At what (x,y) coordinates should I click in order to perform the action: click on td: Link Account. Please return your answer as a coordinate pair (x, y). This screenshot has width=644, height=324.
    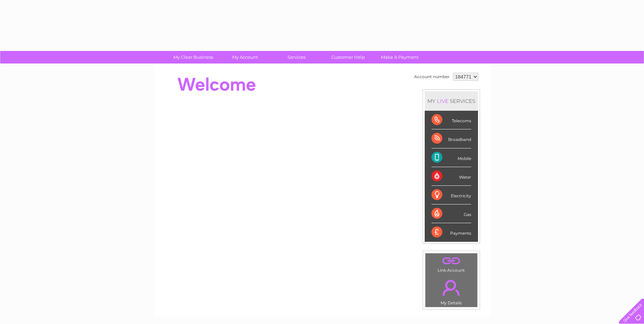
    Looking at the image, I should click on (451, 263).